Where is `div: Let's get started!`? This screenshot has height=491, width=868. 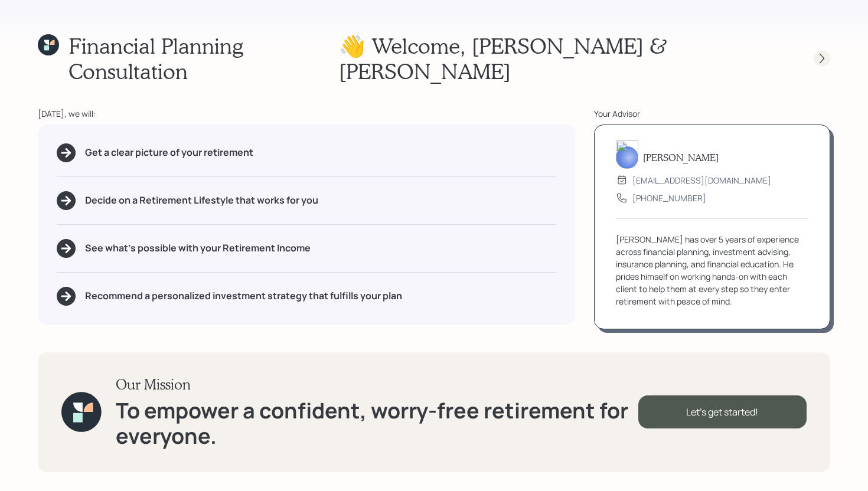
div: Let's get started! is located at coordinates (722, 412).